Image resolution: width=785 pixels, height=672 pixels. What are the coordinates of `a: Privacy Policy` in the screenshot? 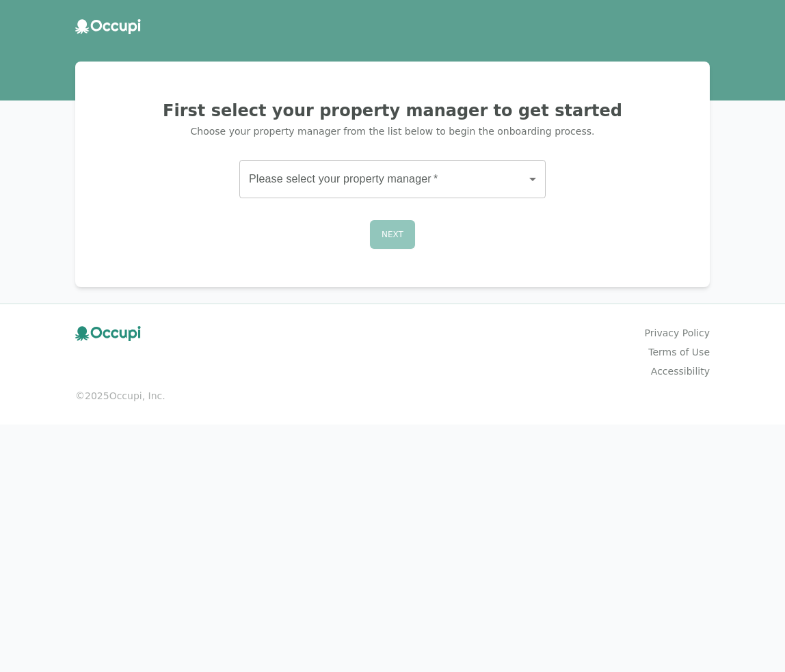 It's located at (676, 333).